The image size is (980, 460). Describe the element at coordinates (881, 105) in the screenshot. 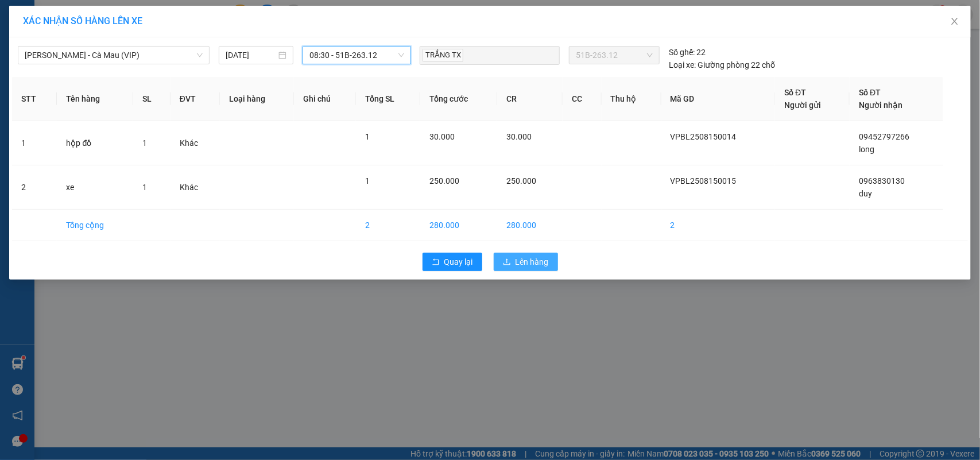

I see `span: Người nhận` at that location.